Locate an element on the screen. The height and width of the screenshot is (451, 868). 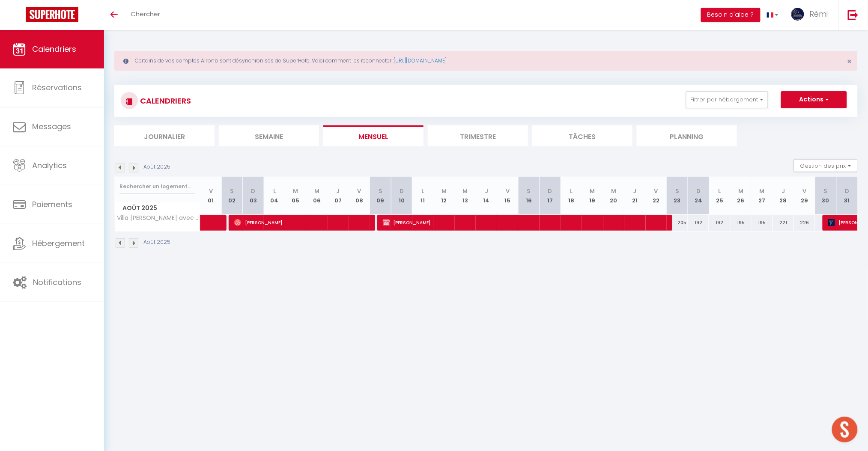
span: Paiements is located at coordinates (52, 204).